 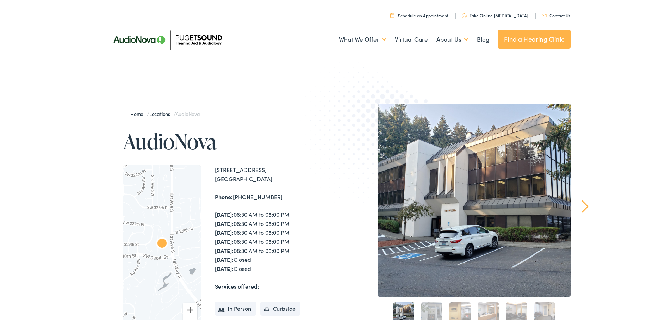 What do you see at coordinates (411, 38) in the screenshot?
I see `a: Virtual Care` at bounding box center [411, 38].